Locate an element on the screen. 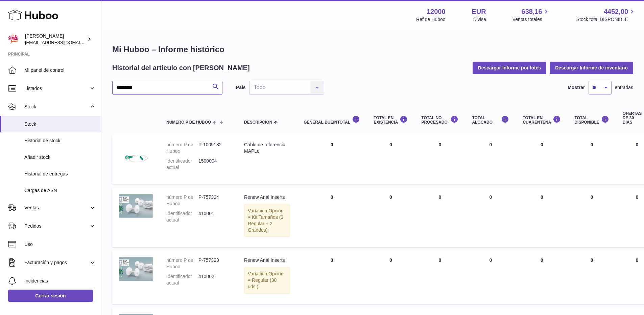 The image size is (644, 315). span: Ventas is located at coordinates (57, 207).